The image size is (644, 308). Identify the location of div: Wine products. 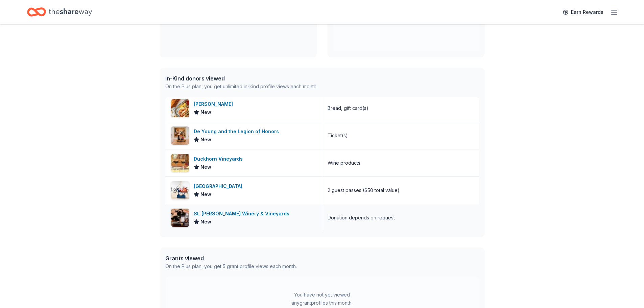
(344, 163).